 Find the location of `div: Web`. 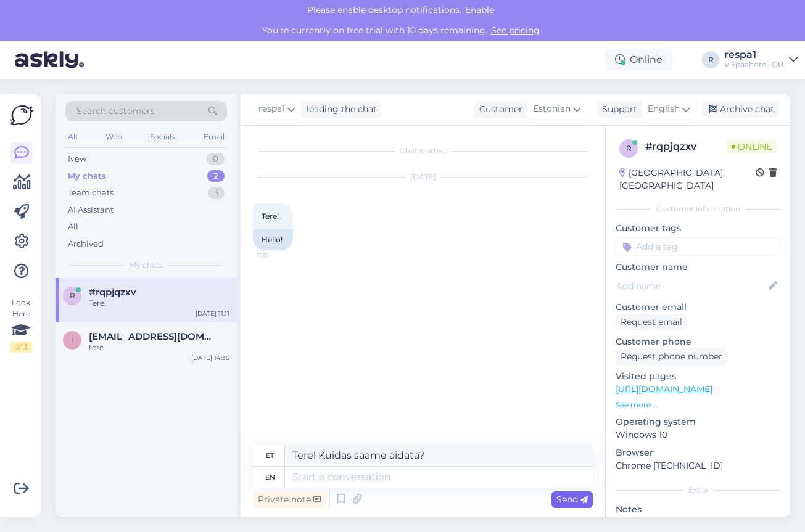

div: Web is located at coordinates (113, 137).